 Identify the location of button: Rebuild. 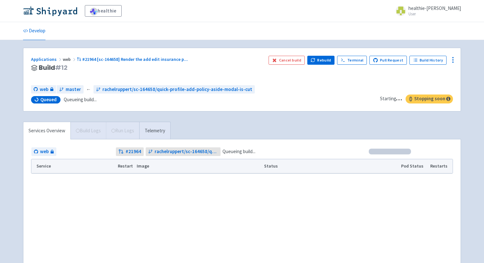
(321, 60).